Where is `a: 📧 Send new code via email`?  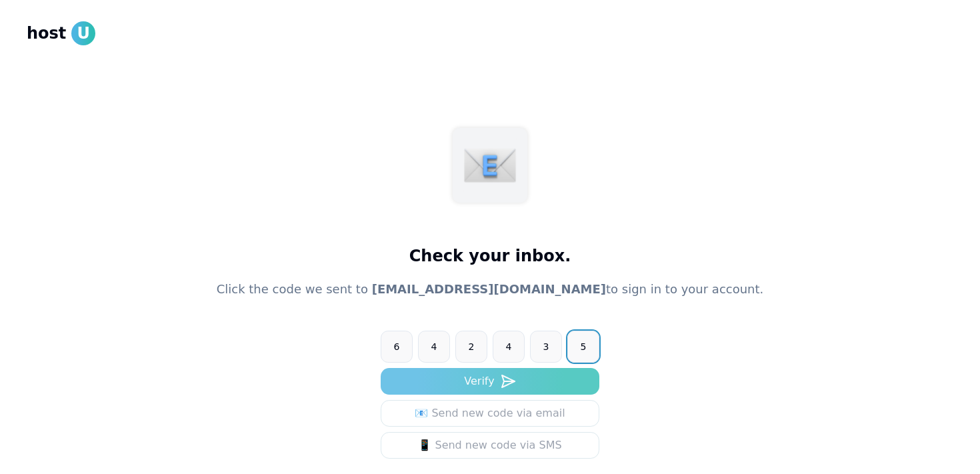 a: 📧 Send new code via email is located at coordinates (490, 413).